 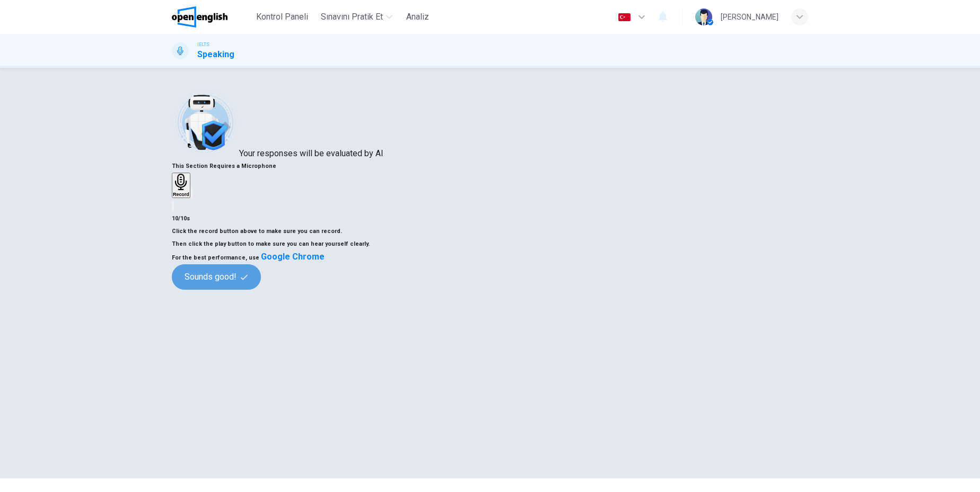 I want to click on h6: Record, so click(x=181, y=194).